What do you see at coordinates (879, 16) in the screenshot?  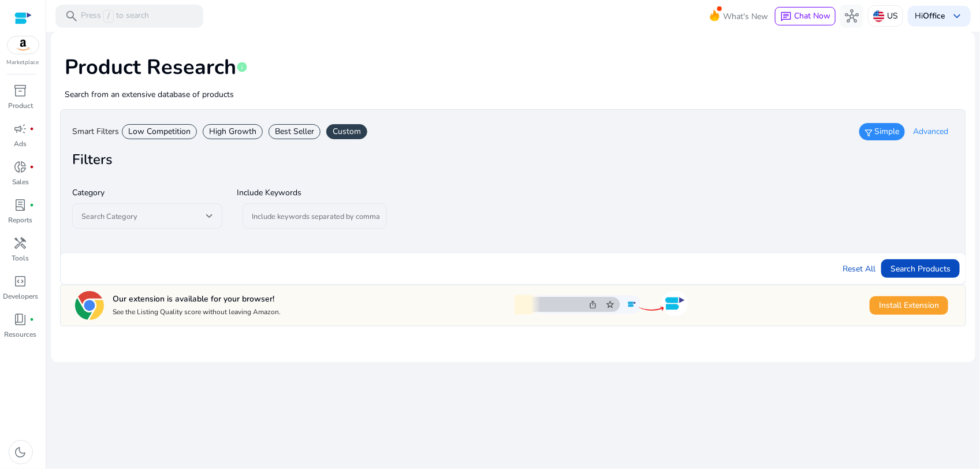 I see `img: us.svg` at bounding box center [879, 16].